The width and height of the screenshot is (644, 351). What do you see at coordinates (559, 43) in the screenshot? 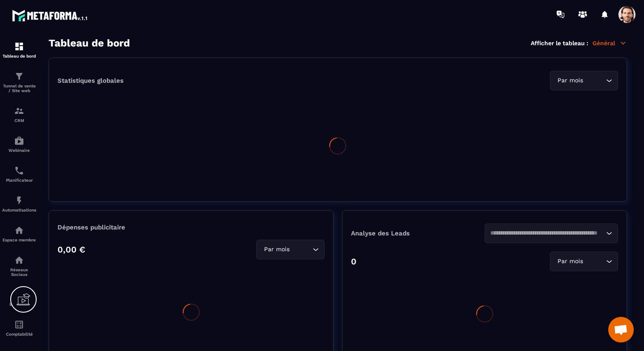
I see `p: Afficher le tableau :` at bounding box center [559, 43].